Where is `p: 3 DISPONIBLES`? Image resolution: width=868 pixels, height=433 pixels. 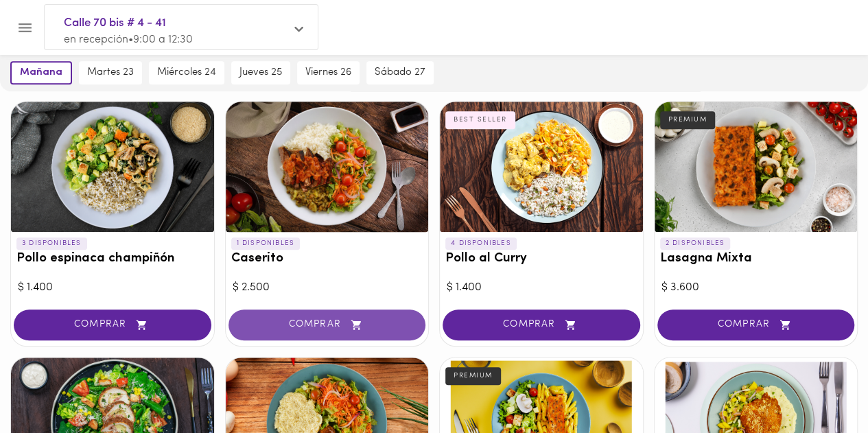 p: 3 DISPONIBLES is located at coordinates (52, 243).